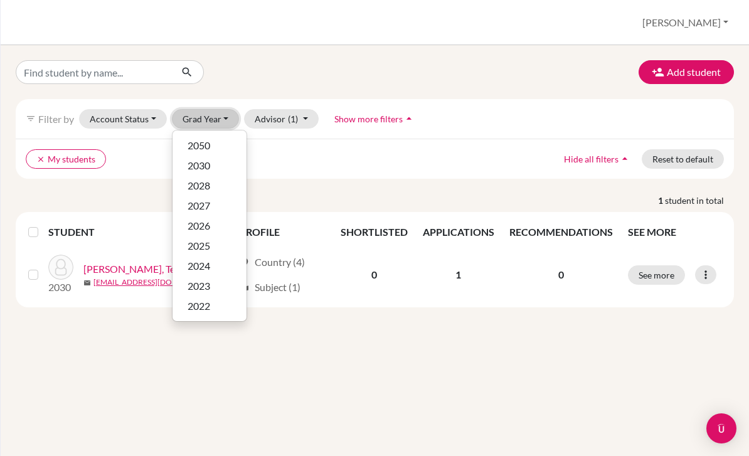  I want to click on button: 2025, so click(210, 246).